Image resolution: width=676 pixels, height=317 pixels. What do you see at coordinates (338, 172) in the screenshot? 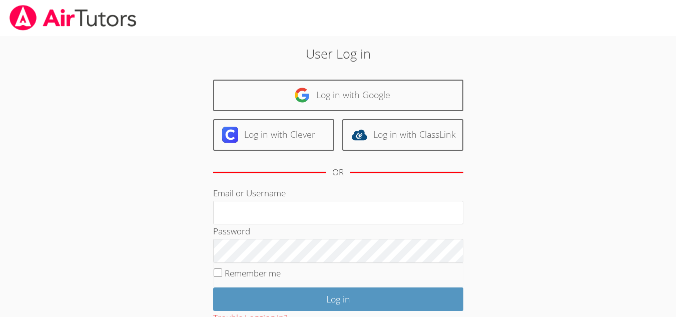
I see `div: OR` at bounding box center [338, 172].